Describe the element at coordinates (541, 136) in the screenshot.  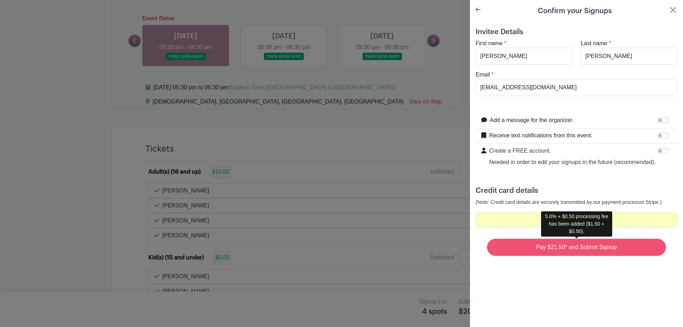
I see `label: Receive text notifications from this event.` at that location.